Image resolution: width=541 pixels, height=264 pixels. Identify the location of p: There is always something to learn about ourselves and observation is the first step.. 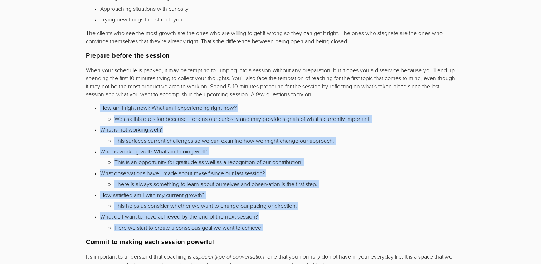
(285, 184).